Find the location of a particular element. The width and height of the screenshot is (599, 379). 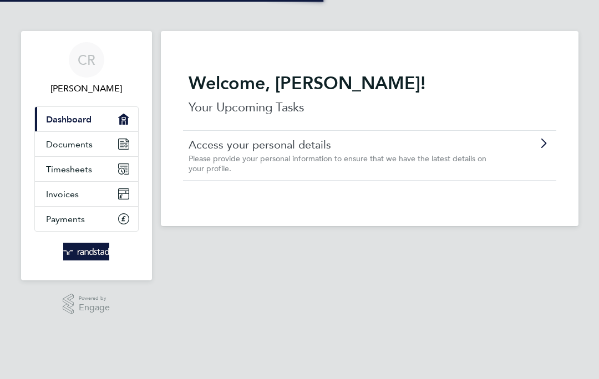

a: Documents is located at coordinates (87, 144).